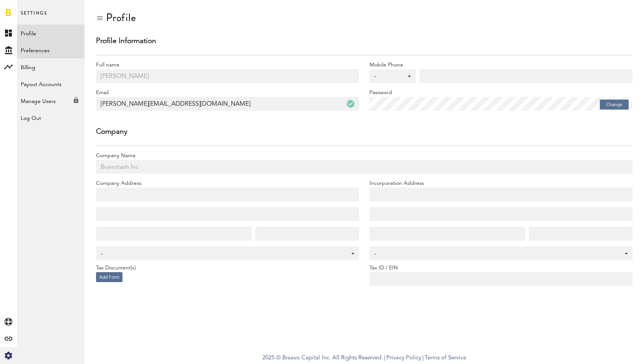 The image size is (644, 364). I want to click on label: Full name, so click(227, 65).